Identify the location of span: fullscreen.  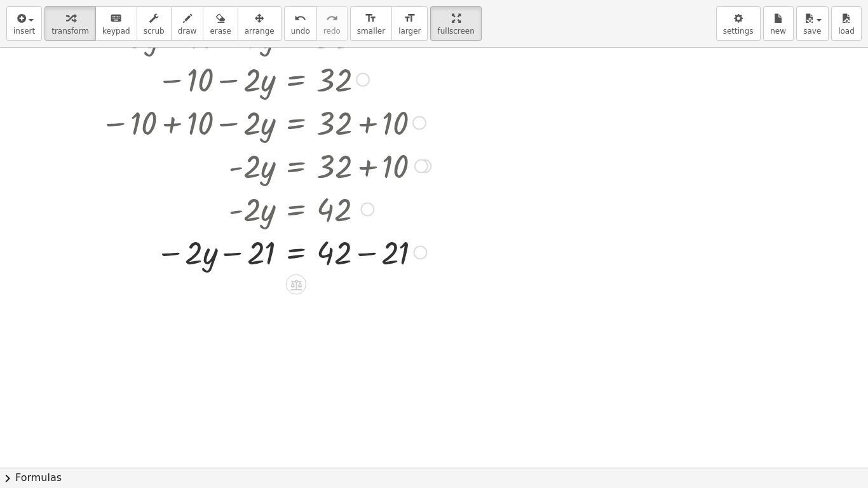
(455, 31).